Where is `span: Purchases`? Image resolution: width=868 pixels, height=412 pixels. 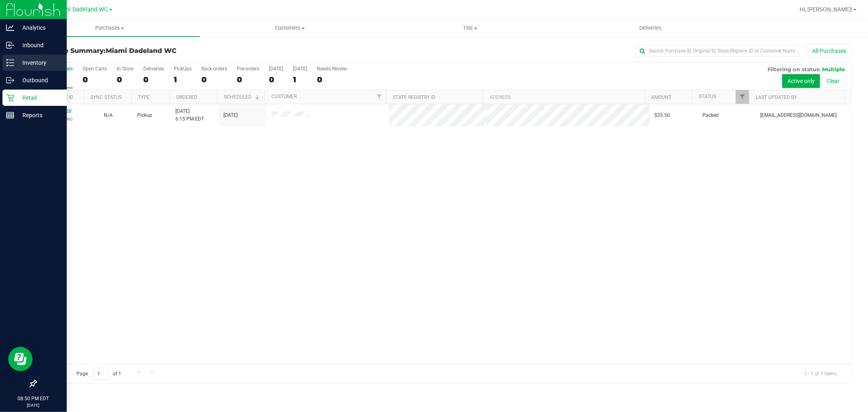 span: Purchases is located at coordinates (110, 28).